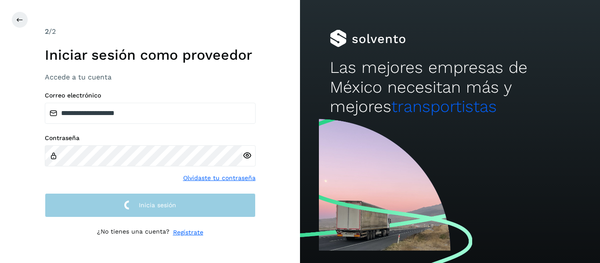 The width and height of the screenshot is (600, 263). Describe the element at coordinates (150, 55) in the screenshot. I see `h1: Iniciar sesión como proveedor` at that location.